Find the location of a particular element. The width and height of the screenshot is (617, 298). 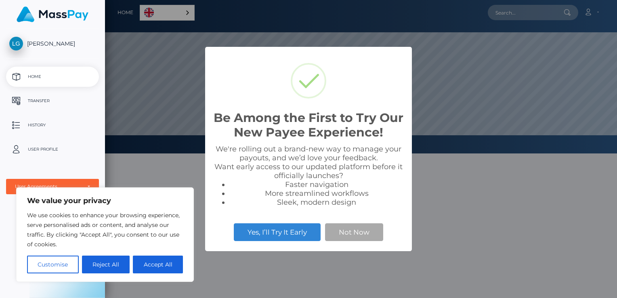

p: Transfer is located at coordinates (53, 101).